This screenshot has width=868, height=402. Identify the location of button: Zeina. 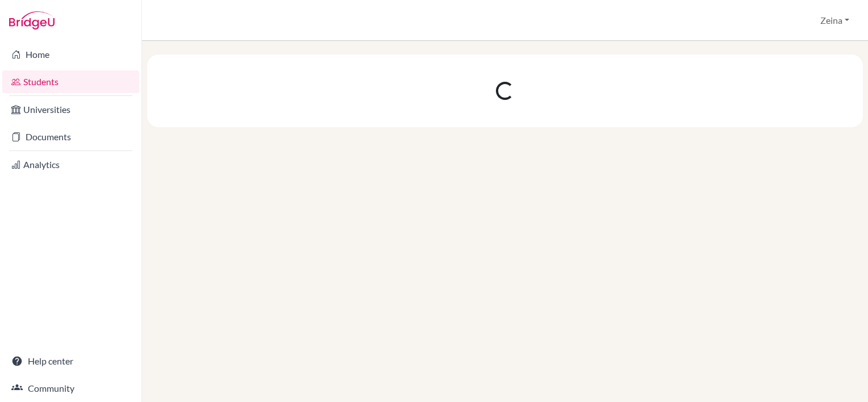
(834, 21).